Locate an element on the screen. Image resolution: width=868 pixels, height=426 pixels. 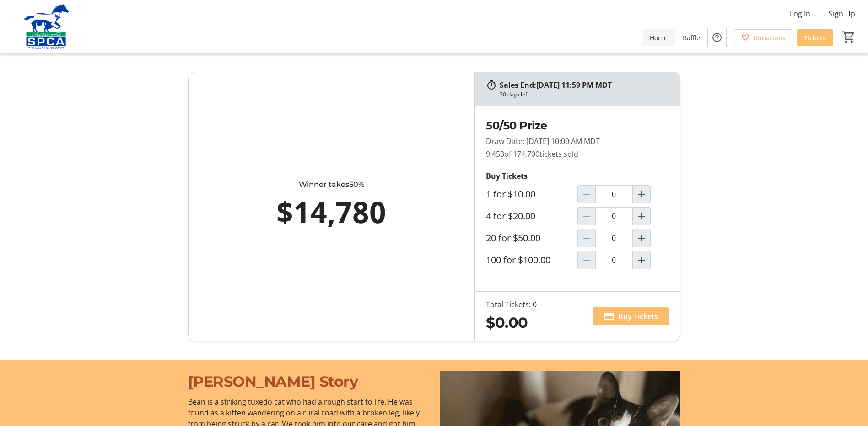
span: 50% is located at coordinates (357, 184).